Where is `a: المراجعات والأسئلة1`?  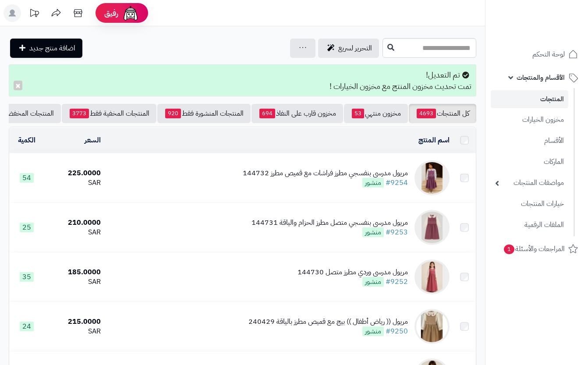
a: المراجعات والأسئلة1 is located at coordinates (537, 248).